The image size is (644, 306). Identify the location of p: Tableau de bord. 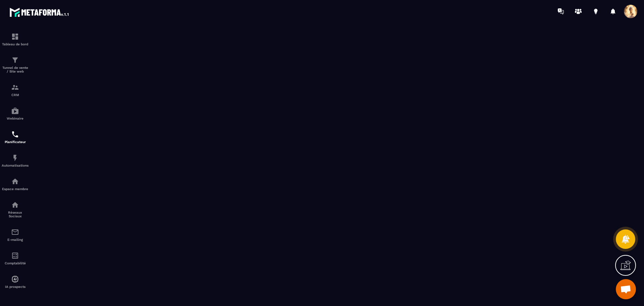
(15, 44).